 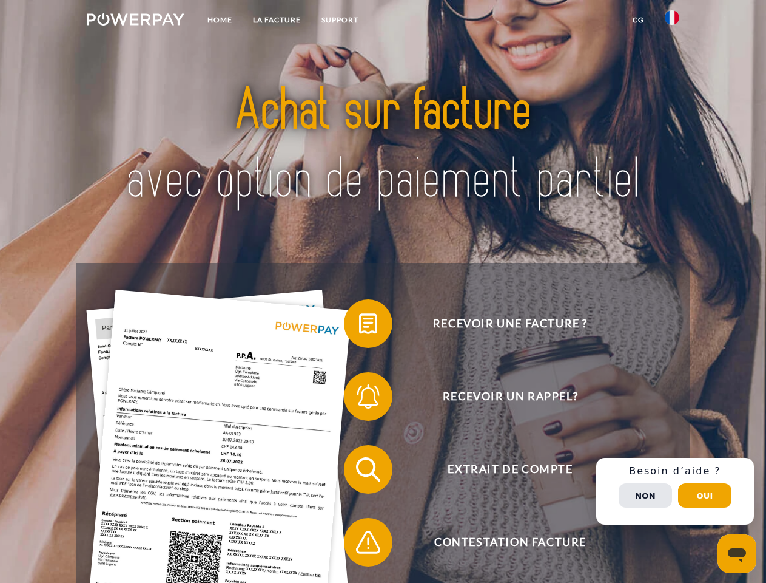 What do you see at coordinates (502, 469) in the screenshot?
I see `button: Extrait de compte` at bounding box center [502, 469].